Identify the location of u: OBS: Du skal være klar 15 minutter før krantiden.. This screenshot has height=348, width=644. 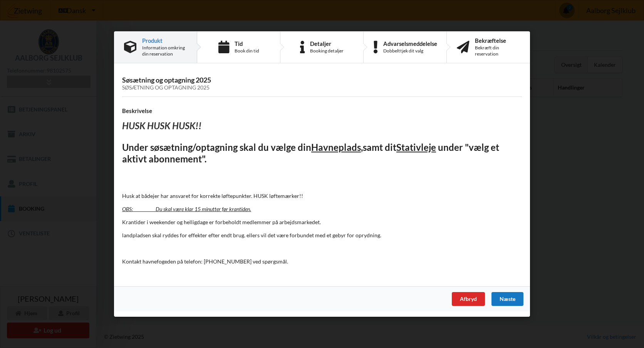
(187, 208).